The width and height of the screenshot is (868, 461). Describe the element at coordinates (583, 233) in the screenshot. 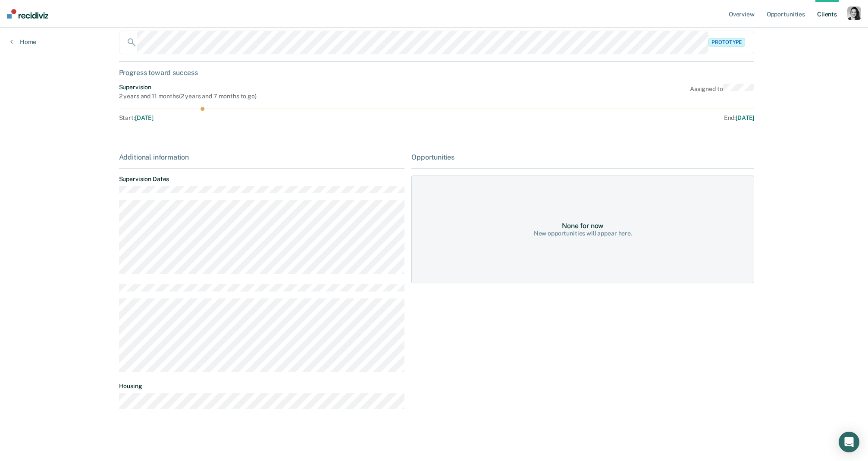

I see `div: New opportunities will appear here.` at that location.